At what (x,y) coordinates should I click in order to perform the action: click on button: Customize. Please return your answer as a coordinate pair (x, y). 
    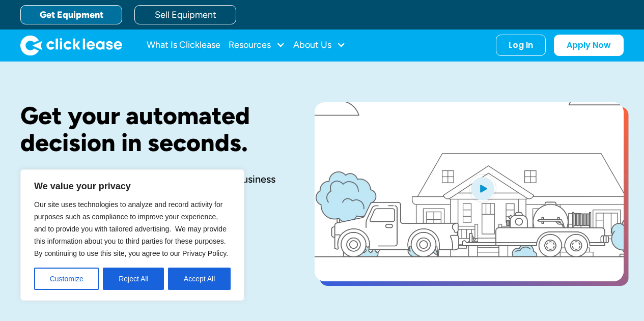
    Looking at the image, I should click on (66, 279).